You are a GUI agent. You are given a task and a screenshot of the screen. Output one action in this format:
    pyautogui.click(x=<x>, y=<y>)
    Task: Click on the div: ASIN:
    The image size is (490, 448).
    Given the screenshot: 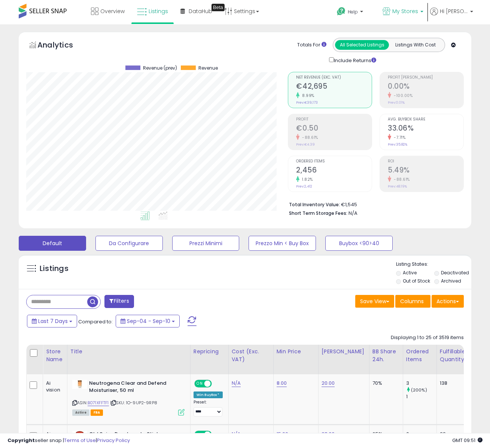 What is the action you would take?
    pyautogui.click(x=128, y=397)
    